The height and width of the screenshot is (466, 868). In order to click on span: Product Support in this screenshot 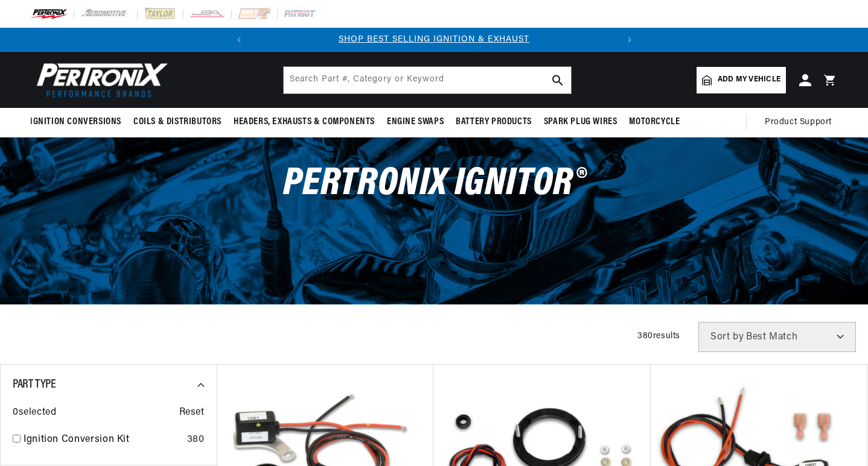, I will do `click(798, 122)`.